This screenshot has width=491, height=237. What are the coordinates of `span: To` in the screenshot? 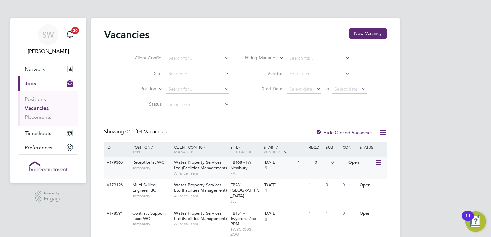 It's located at (327, 89).